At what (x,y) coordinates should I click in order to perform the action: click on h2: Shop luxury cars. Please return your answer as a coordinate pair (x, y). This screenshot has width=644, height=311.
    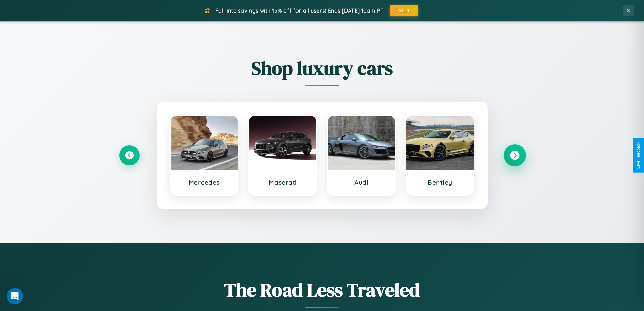
    Looking at the image, I should click on (322, 68).